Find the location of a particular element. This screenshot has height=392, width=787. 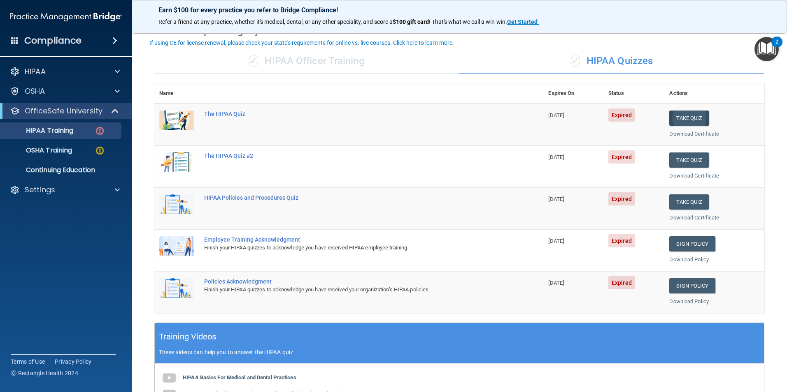

div: The HIPAA Quiz #2 is located at coordinates (353, 156).